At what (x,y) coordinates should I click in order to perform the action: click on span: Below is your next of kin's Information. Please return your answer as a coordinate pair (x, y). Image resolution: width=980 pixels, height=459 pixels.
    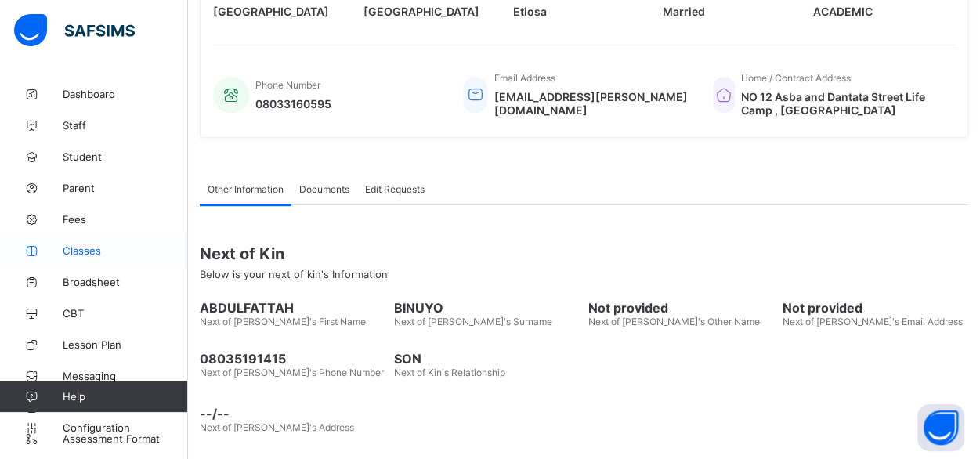
    Looking at the image, I should click on (294, 274).